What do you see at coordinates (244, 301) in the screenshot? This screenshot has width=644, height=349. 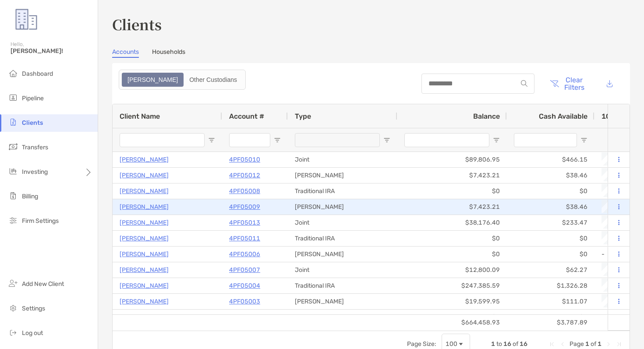 I see `a: 4PF05003` at bounding box center [244, 301].